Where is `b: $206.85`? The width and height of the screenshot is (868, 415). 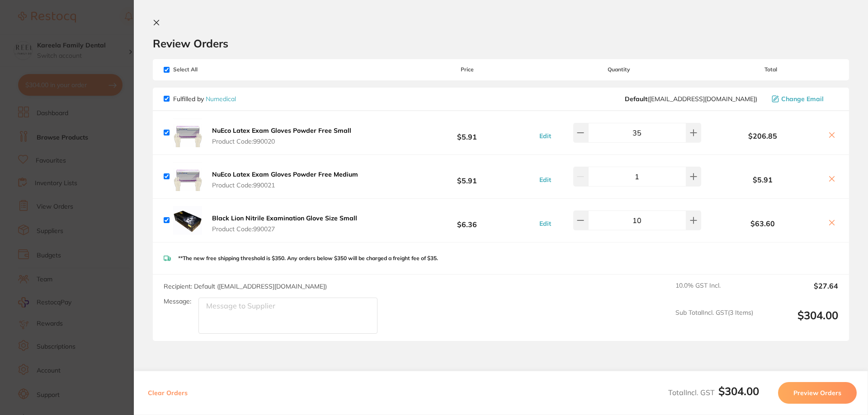
b: $206.85 is located at coordinates (763, 136).